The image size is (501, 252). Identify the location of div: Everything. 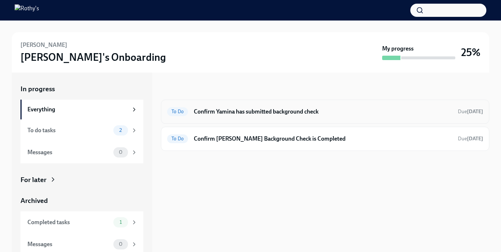
(78, 109).